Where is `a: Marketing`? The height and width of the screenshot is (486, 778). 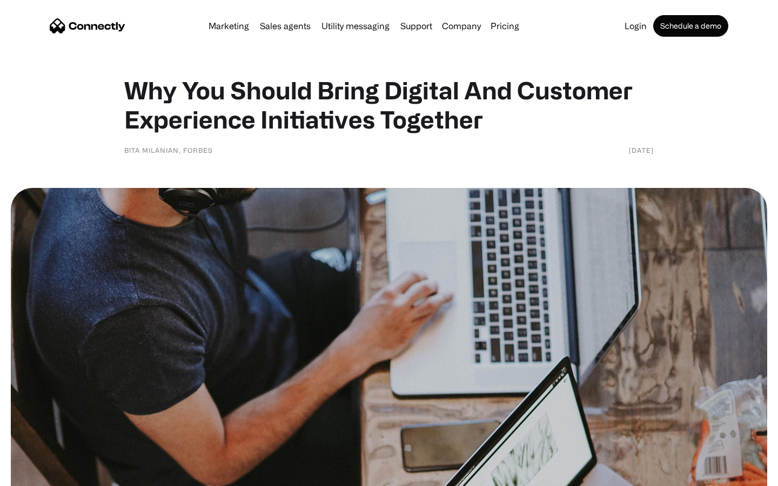
a: Marketing is located at coordinates (229, 26).